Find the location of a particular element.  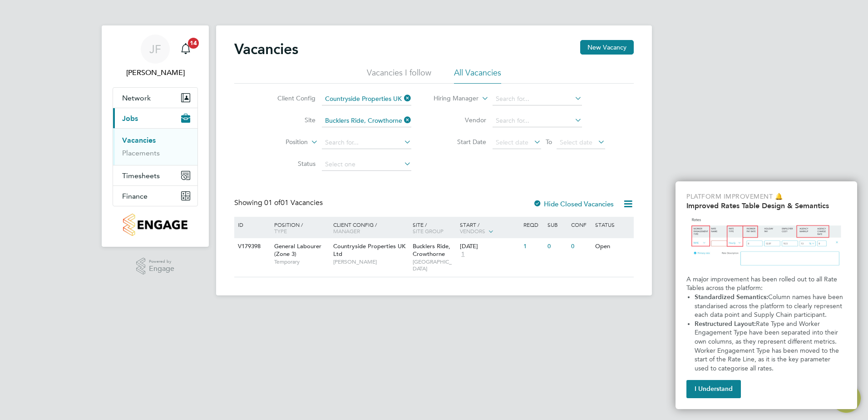

span: Manager is located at coordinates (346, 231).